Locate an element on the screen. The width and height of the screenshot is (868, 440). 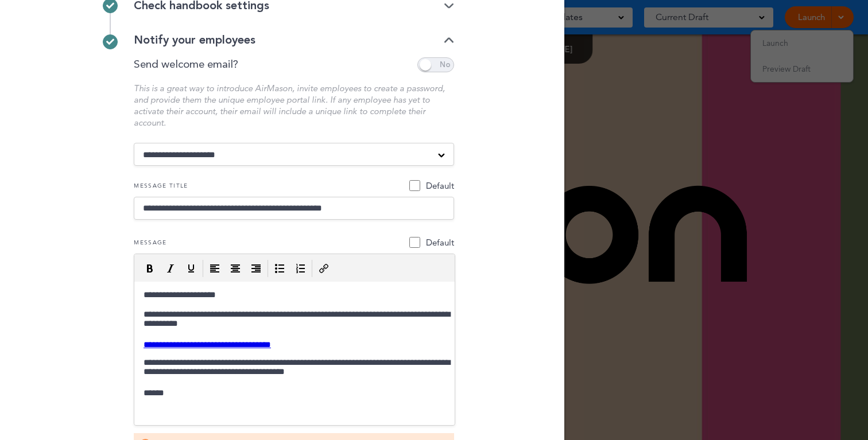
div: Italic is located at coordinates (171, 269).